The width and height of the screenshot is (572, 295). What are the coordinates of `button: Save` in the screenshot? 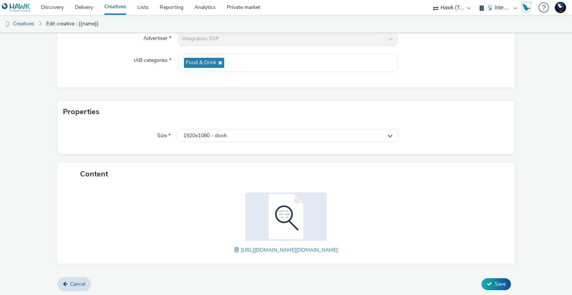 It's located at (496, 284).